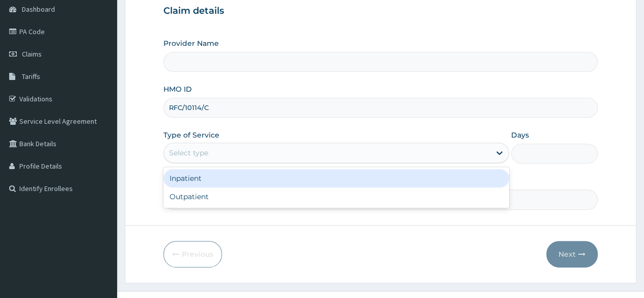  Describe the element at coordinates (520, 135) in the screenshot. I see `label: Days` at that location.